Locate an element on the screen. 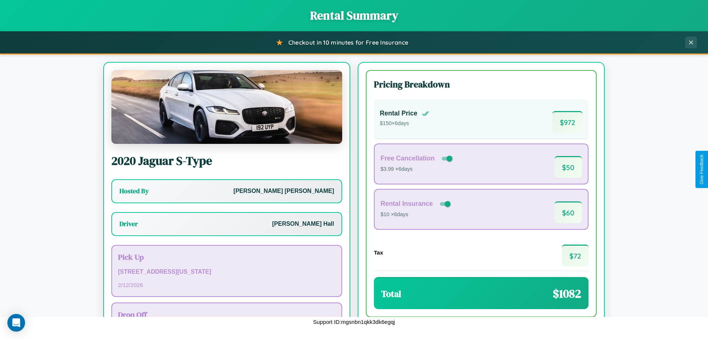  span: Checkout in 10 minutes for Free Insurance is located at coordinates (348, 42).